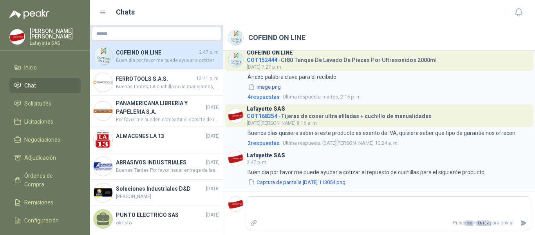 The image size is (535, 235). What do you see at coordinates (157, 53) in the screenshot?
I see `h4: COFEIND ON LINE` at bounding box center [157, 53].